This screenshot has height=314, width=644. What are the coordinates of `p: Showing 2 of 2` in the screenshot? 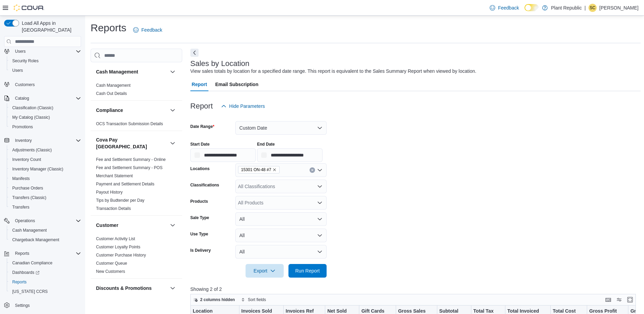 It's located at (416, 289).